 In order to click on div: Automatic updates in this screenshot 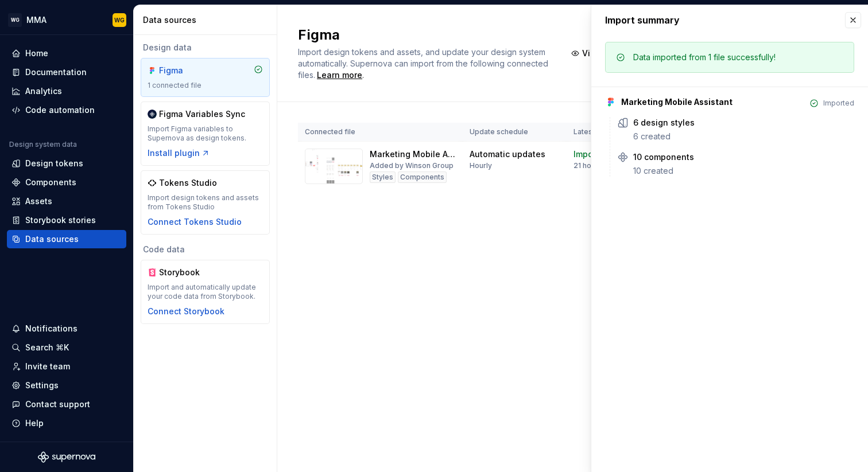, I will do `click(508, 154)`.